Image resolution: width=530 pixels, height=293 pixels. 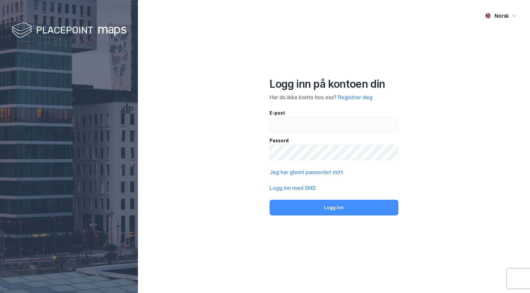 What do you see at coordinates (293, 188) in the screenshot?
I see `button: Logg inn med SMS` at bounding box center [293, 188].